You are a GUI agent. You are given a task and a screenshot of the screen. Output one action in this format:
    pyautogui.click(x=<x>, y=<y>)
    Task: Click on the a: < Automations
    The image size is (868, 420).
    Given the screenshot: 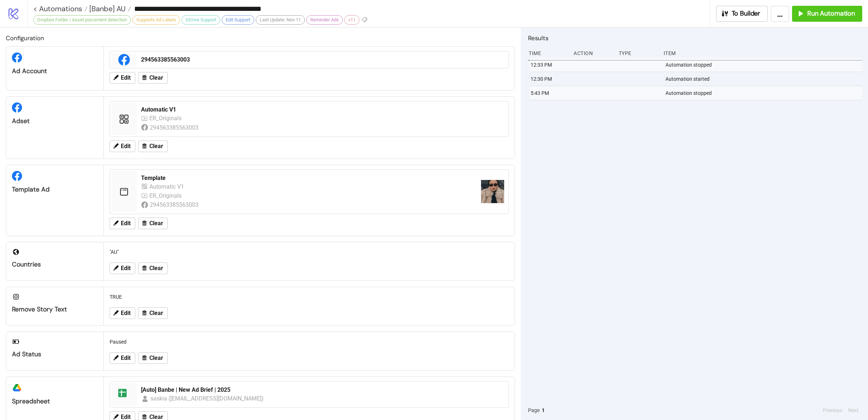 What is the action you would take?
    pyautogui.click(x=60, y=9)
    